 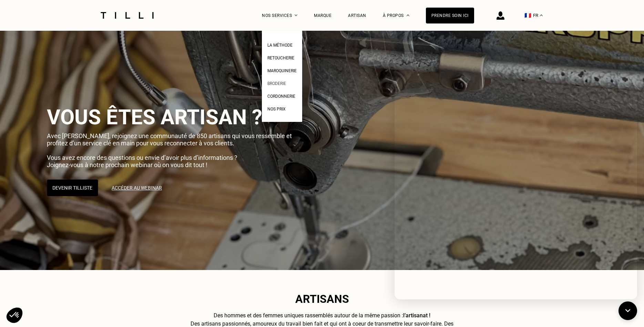 What do you see at coordinates (281, 58) in the screenshot?
I see `span: Retoucherie` at bounding box center [281, 58].